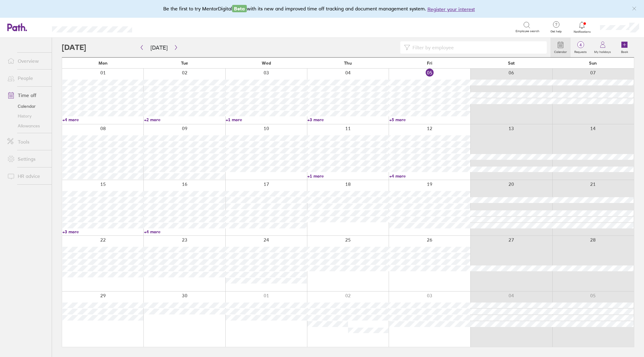 This screenshot has height=357, width=644. Describe the element at coordinates (156, 27) in the screenshot. I see `div: Search` at that location.